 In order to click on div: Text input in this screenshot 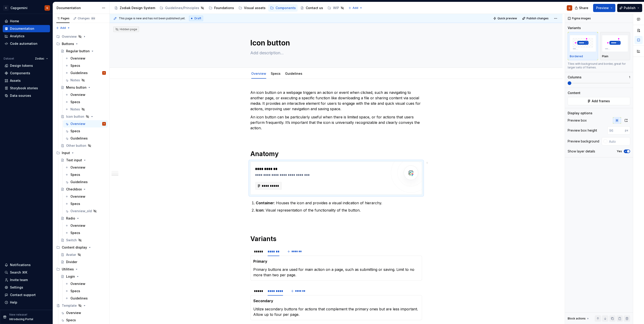, I will do `click(74, 160)`.